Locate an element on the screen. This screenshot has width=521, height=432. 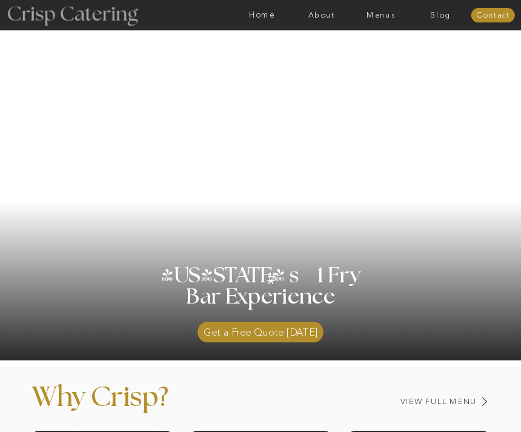
a: View Full Menu is located at coordinates (408, 402).